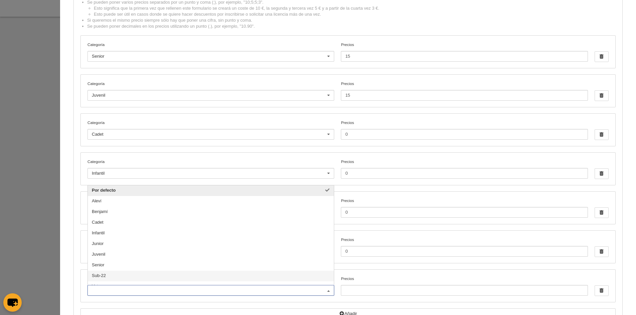 The width and height of the screenshot is (636, 315). I want to click on span: Aleví, so click(96, 201).